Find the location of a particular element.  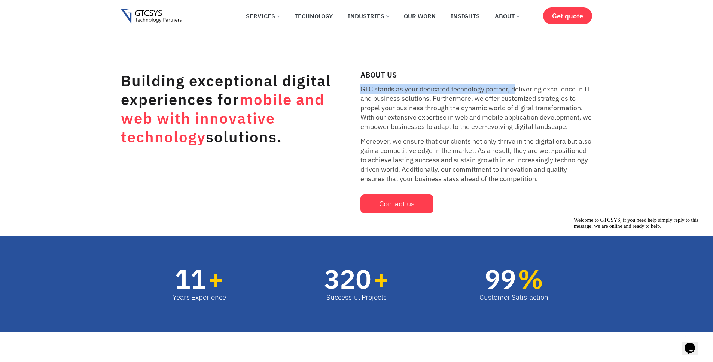

span: Get quote is located at coordinates (568, 16).